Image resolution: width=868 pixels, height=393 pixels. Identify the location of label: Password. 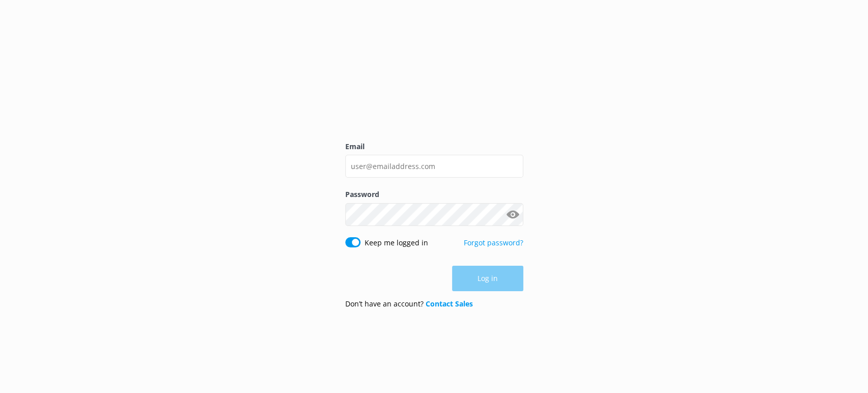
(434, 194).